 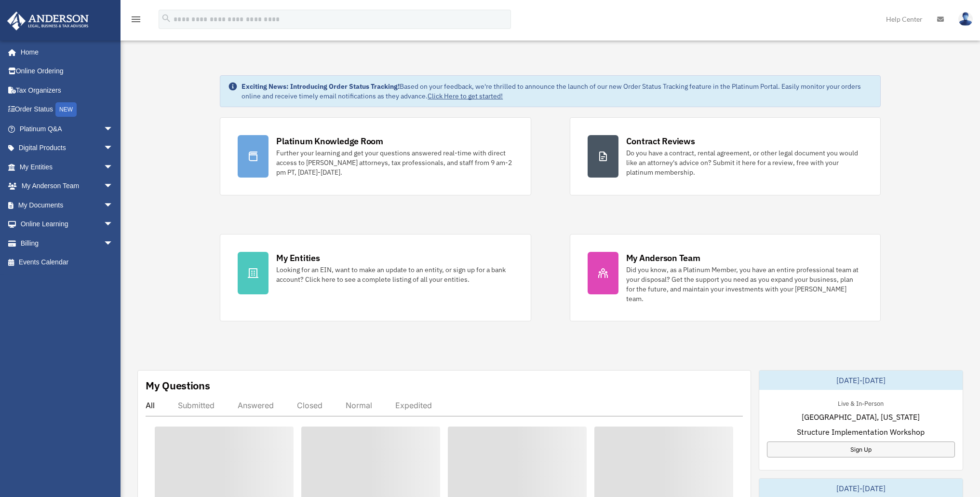 What do you see at coordinates (67, 72) in the screenshot?
I see `a: Online Ordering` at bounding box center [67, 72].